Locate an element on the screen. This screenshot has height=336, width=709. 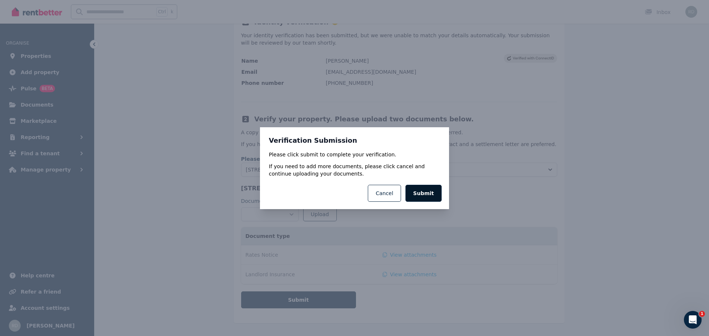
button: Submit is located at coordinates (423, 193).